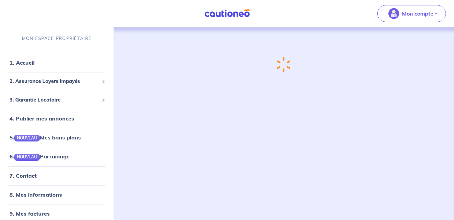 This screenshot has height=220, width=454. I want to click on div: 2. Assurance Loyers Impayés, so click(57, 81).